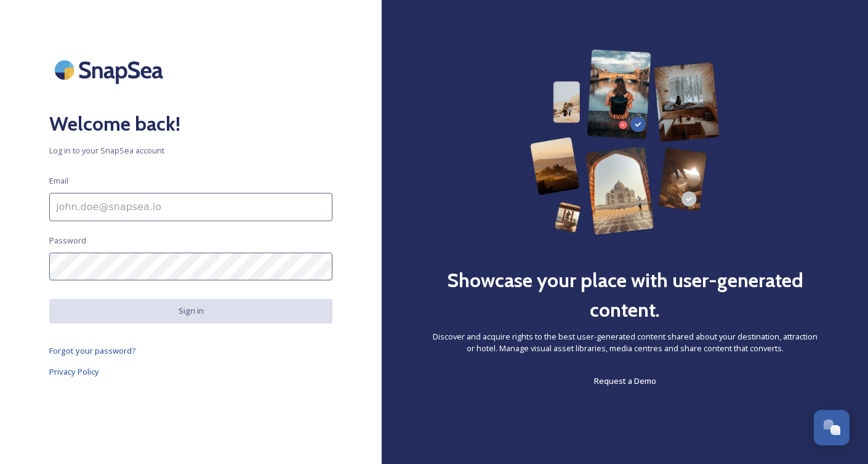 The image size is (868, 464). What do you see at coordinates (67, 240) in the screenshot?
I see `span: Password` at bounding box center [67, 240].